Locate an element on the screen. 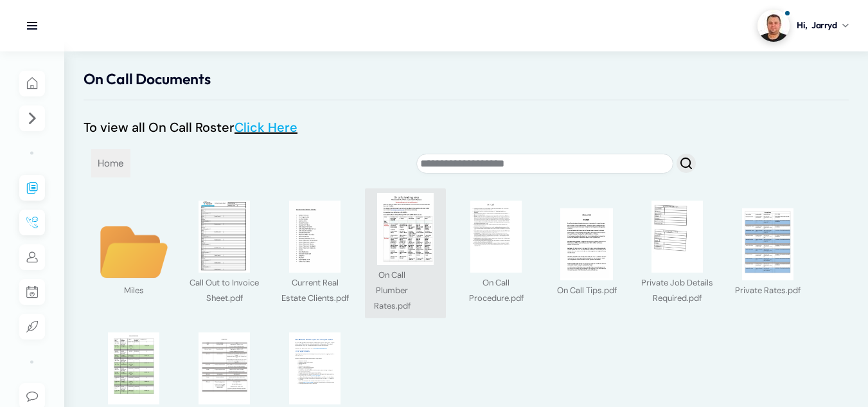 The image size is (868, 407). div: name: On Call Procedure.pdf size: 80 KB is located at coordinates (496, 253).